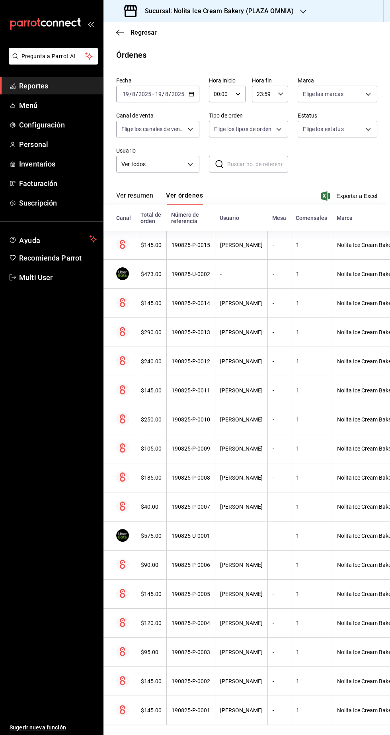 This screenshot has width=390, height=735. What do you see at coordinates (338, 116) in the screenshot?
I see `label: Estatus` at bounding box center [338, 116].